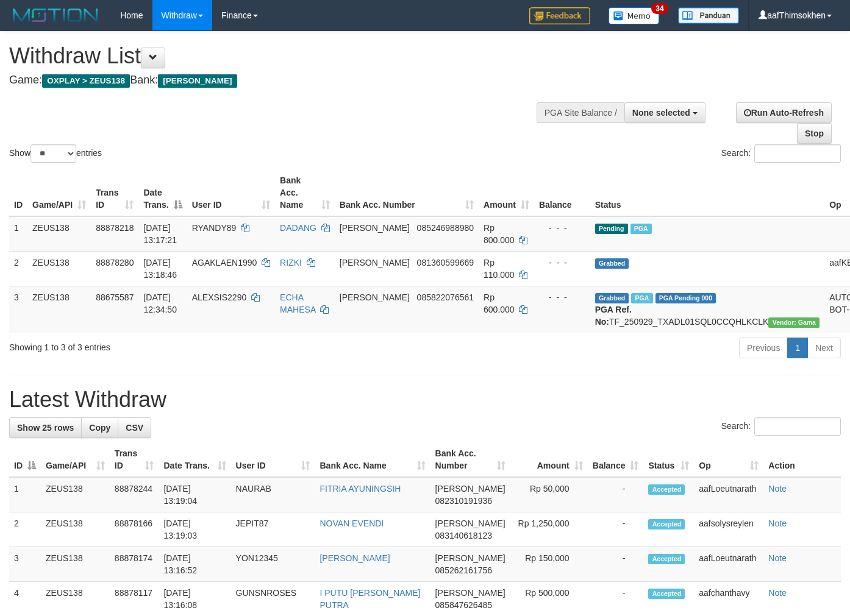 This screenshot has width=850, height=616. I want to click on span: RYANDY89, so click(214, 228).